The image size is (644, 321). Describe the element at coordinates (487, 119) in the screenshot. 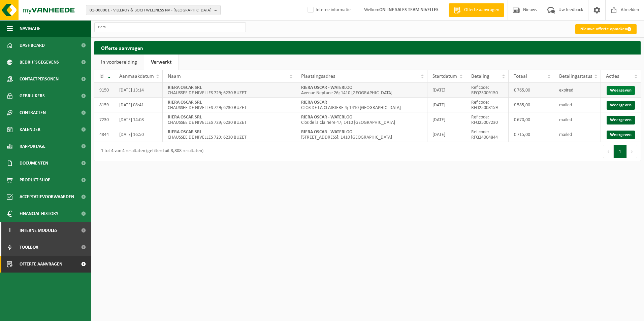

I see `td: Ref code: RFQ25007230` at that location.